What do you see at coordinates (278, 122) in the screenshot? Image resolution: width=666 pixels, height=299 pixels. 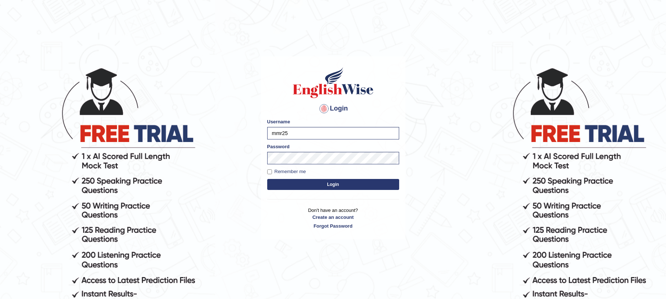 I see `label: Username` at bounding box center [278, 122].